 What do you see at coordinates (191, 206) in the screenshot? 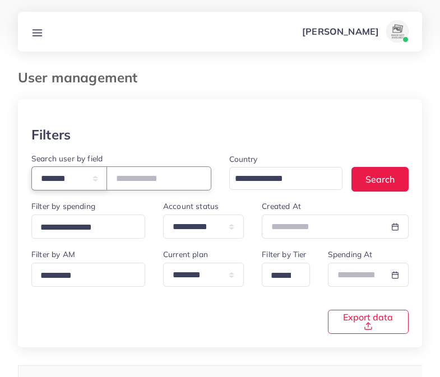
I see `label: Account status` at bounding box center [191, 206].